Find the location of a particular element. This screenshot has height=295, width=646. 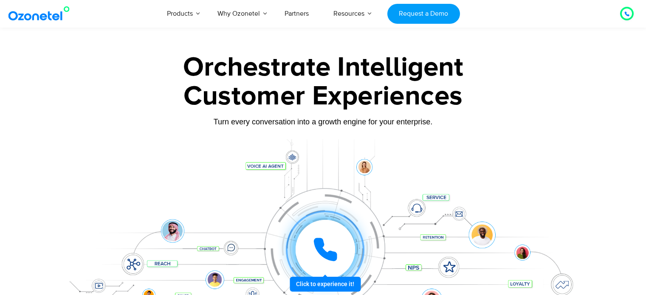

div: Turn every conversation into a growth engine for your enterprise. is located at coordinates (323, 122).